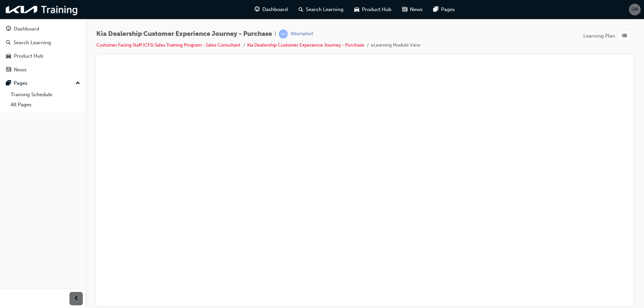 The image size is (644, 308). I want to click on a: Product Hub, so click(43, 56).